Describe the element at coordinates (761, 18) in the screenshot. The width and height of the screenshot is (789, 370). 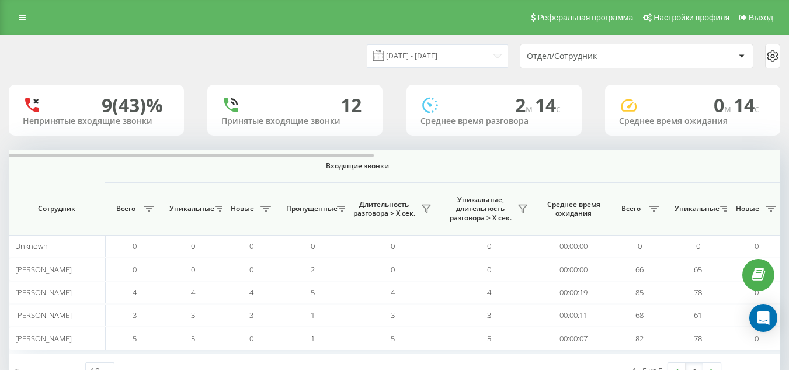
I see `span: Выход` at that location.